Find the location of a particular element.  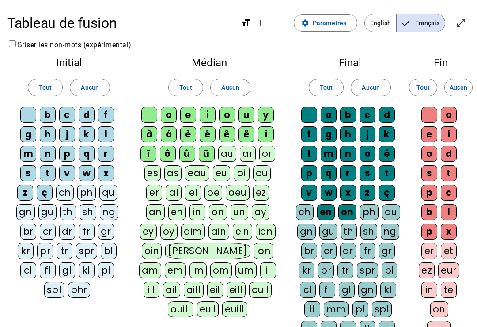

div: eur is located at coordinates (448, 270).